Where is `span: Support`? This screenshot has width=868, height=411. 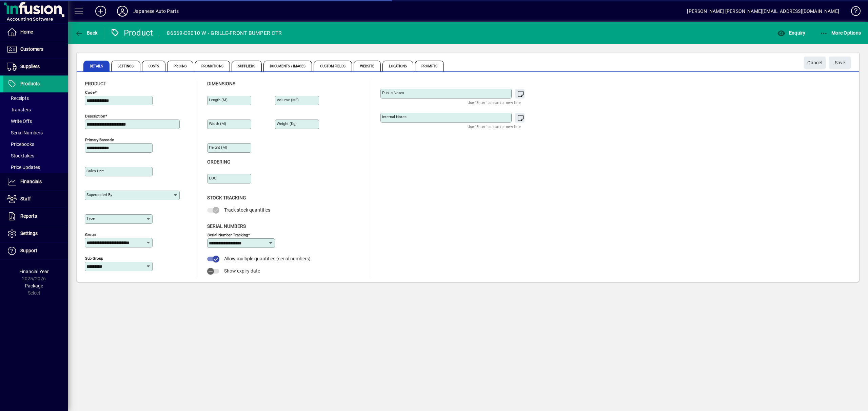
span: Support is located at coordinates (28, 250).